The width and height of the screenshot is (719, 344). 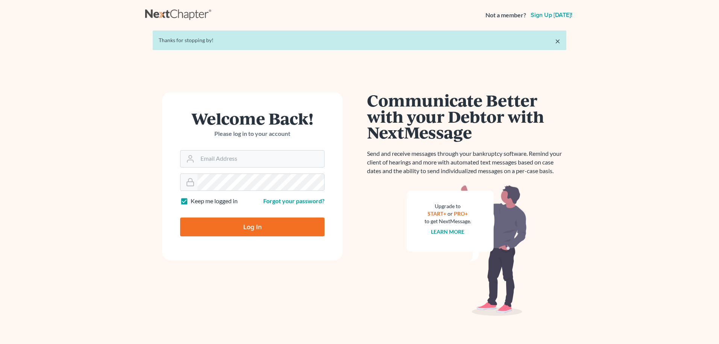 I want to click on div: Thanks for stopping by!, so click(x=360, y=40).